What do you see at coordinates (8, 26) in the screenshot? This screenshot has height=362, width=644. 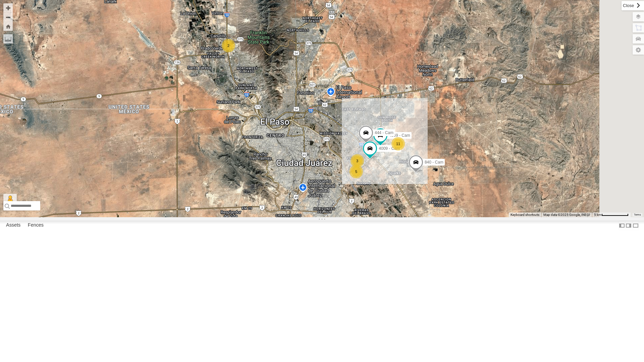 I see `button: Zoom Home` at bounding box center [8, 26].